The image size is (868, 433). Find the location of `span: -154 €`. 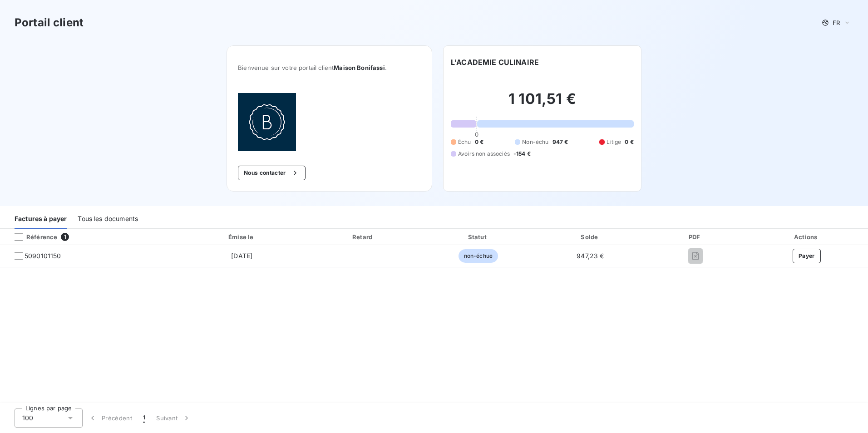

span: -154 € is located at coordinates (522, 154).